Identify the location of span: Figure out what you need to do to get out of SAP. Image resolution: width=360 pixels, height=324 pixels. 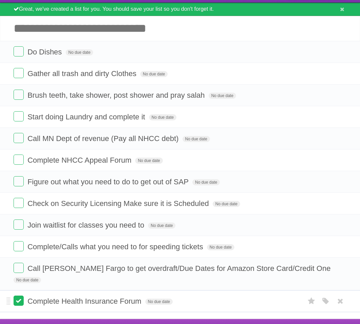
(109, 182).